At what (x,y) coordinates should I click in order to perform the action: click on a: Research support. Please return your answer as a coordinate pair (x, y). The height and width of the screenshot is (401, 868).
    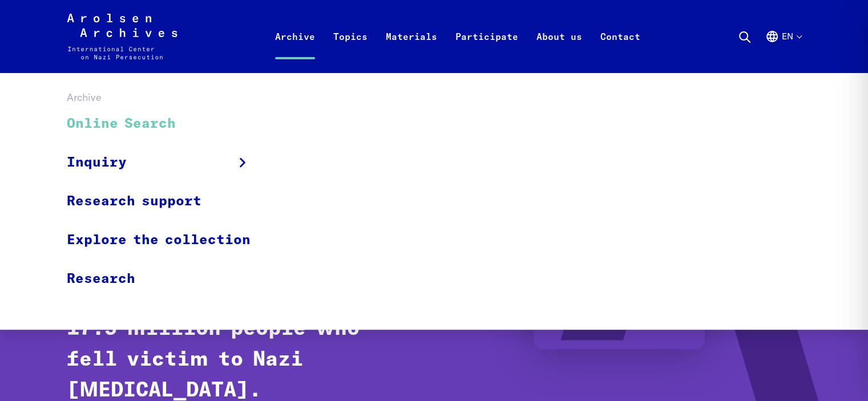
    Looking at the image, I should click on (166, 201).